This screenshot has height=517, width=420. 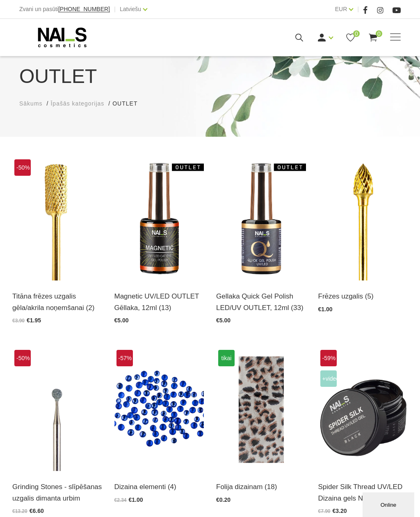 What do you see at coordinates (57, 492) in the screenshot?
I see `a: Grinding Stones - slīpēšanas uzgalis dimanta urbim` at bounding box center [57, 492].